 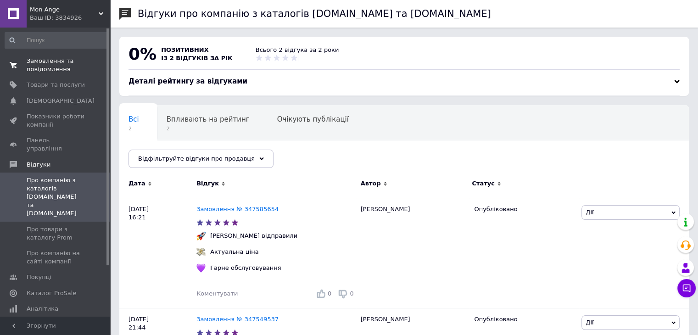 What do you see at coordinates (201, 236) in the screenshot?
I see `img: :rocket:` at bounding box center [201, 236].